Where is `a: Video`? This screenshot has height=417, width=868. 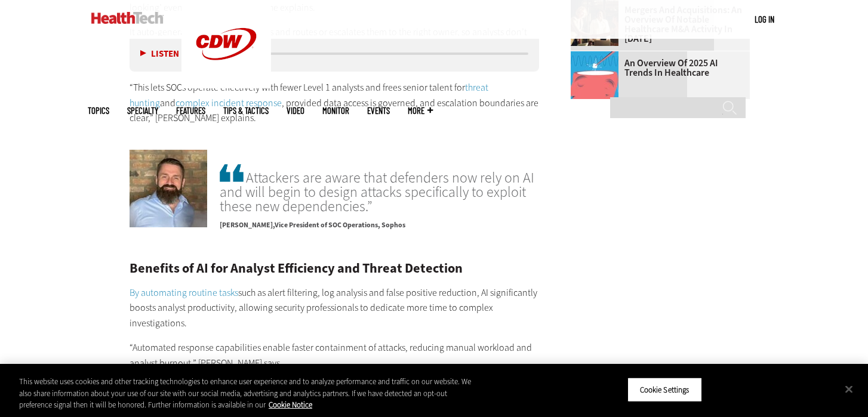
a: Video is located at coordinates (295, 110).